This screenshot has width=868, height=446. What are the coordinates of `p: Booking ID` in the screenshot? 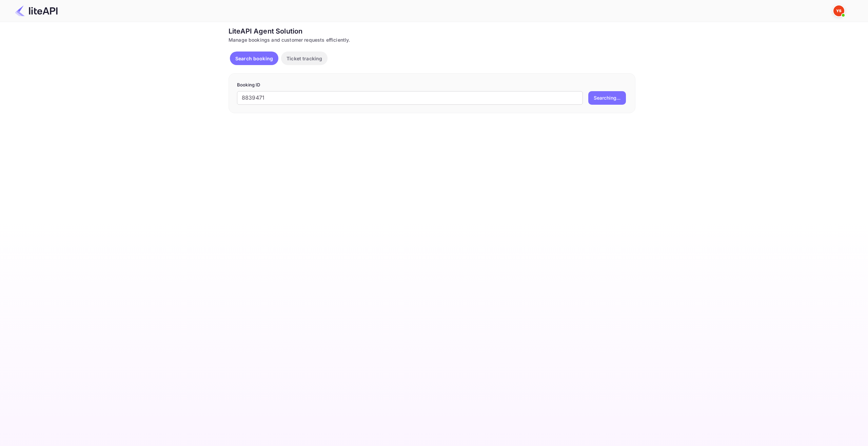 It's located at (432, 85).